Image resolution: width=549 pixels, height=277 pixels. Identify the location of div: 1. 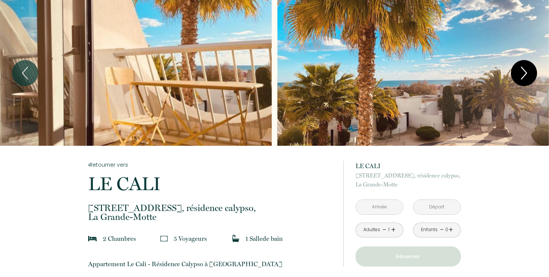
(389, 230).